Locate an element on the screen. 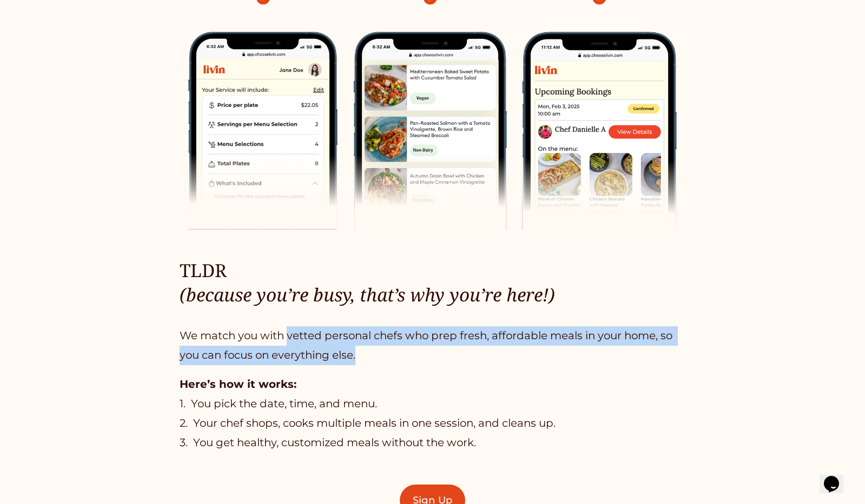  h4: TLDR is located at coordinates (432, 283).